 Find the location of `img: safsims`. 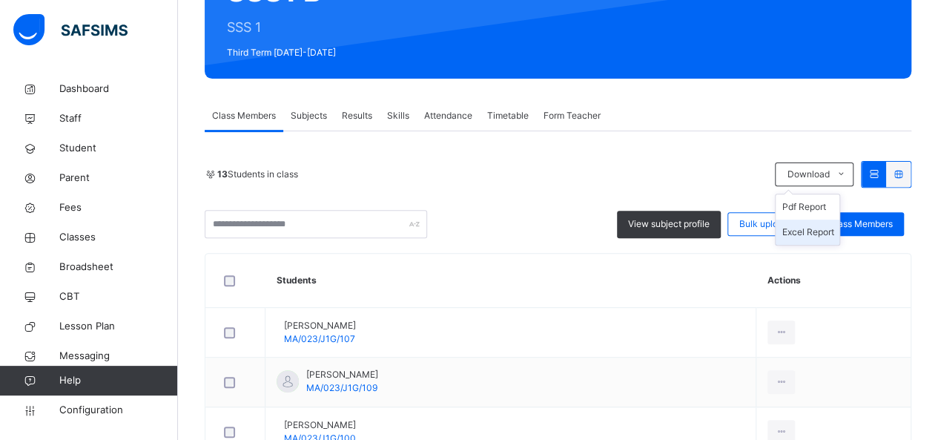

img: safsims is located at coordinates (70, 30).